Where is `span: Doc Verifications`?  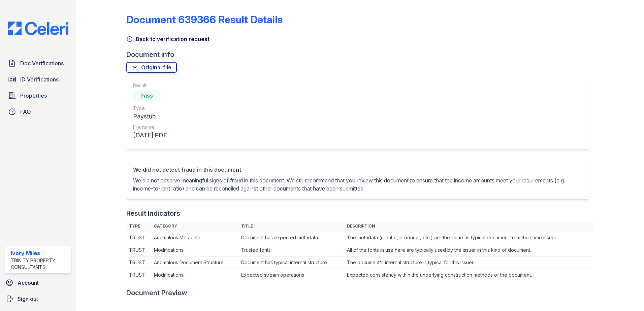 span: Doc Verifications is located at coordinates (42, 63).